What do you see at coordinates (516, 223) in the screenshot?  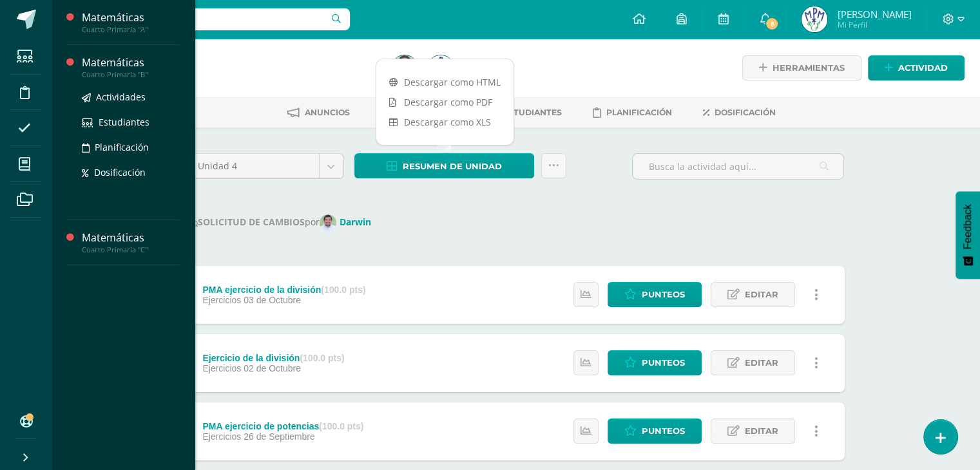 I see `div: por` at bounding box center [516, 223].